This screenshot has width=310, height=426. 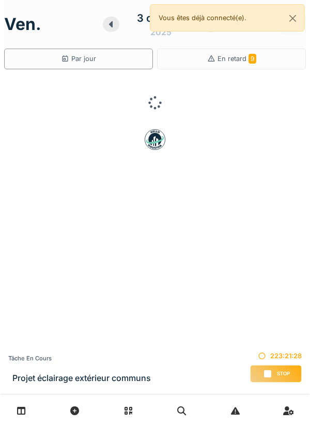 What do you see at coordinates (237, 58) in the screenshot?
I see `span: En retard` at bounding box center [237, 58].